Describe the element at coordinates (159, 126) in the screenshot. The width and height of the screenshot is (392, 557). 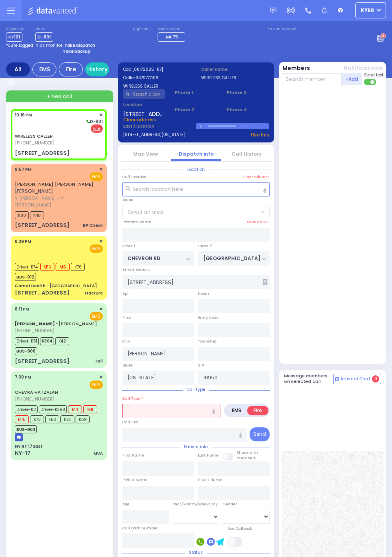
I see `label: Last 3 location` at that location.